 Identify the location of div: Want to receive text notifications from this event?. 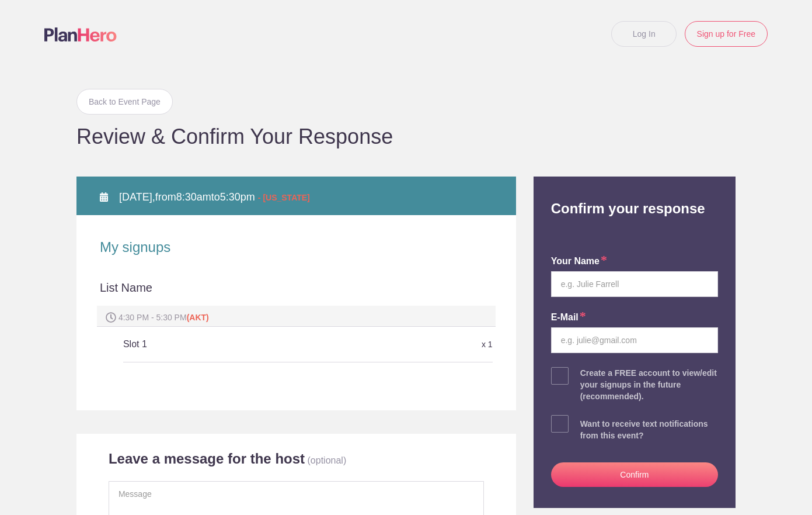
(649, 429).